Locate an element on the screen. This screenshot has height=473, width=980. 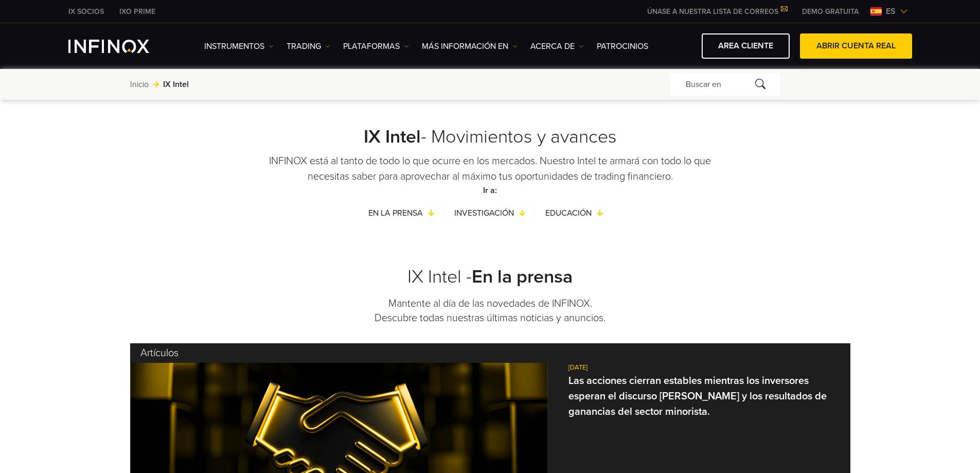
a: ABRIR CUENTA REAL is located at coordinates (856, 46).